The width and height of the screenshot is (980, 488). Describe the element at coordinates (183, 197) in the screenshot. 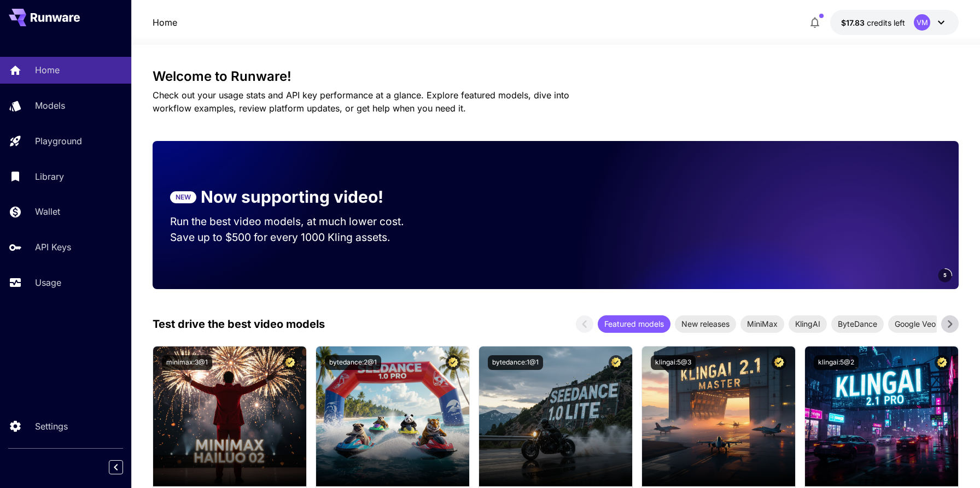

I see `p: NEW` at that location.